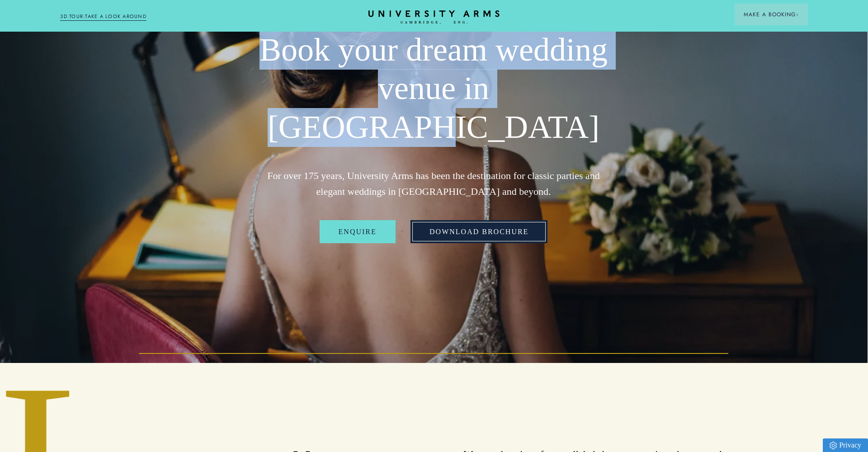  I want to click on img: Arrow icon, so click(797, 14).